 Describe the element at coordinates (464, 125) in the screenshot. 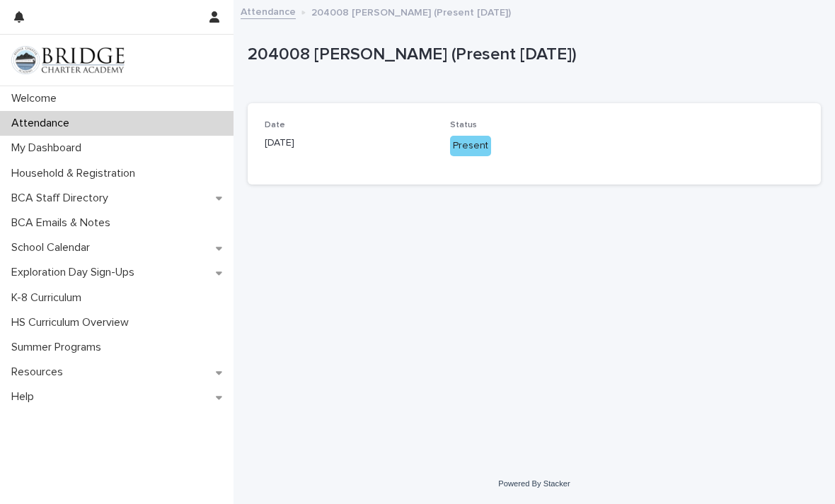

I see `span: Status` at that location.